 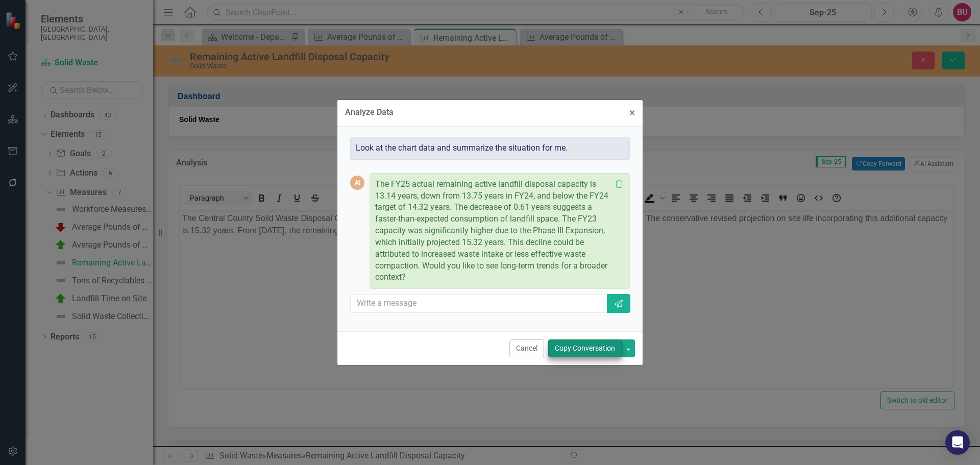 I want to click on p: The Central County Solid Waste Disposal Complex commenced waste filling operations into the Phase..., so click(x=387, y=15).